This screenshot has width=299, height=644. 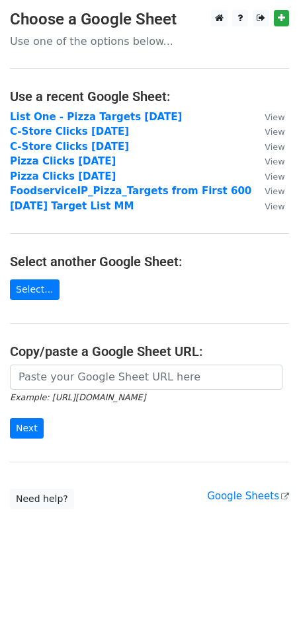 What do you see at coordinates (130, 191) in the screenshot?
I see `a: FoodserviceIP_Pizza_Targets from First 600` at bounding box center [130, 191].